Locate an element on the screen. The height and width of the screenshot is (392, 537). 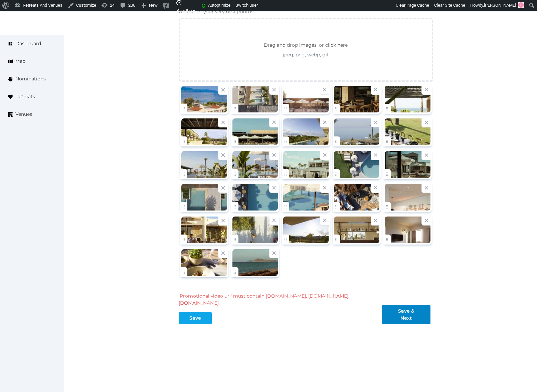
button: Save & Next is located at coordinates (406, 315).